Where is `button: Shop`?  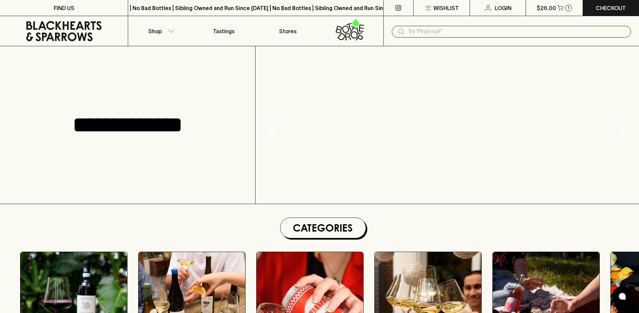 button: Shop is located at coordinates (160, 31).